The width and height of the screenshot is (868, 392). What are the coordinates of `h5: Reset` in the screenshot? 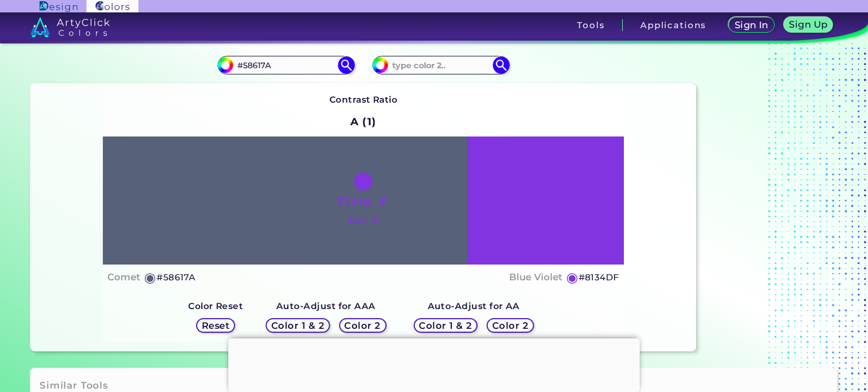 It's located at (215, 325).